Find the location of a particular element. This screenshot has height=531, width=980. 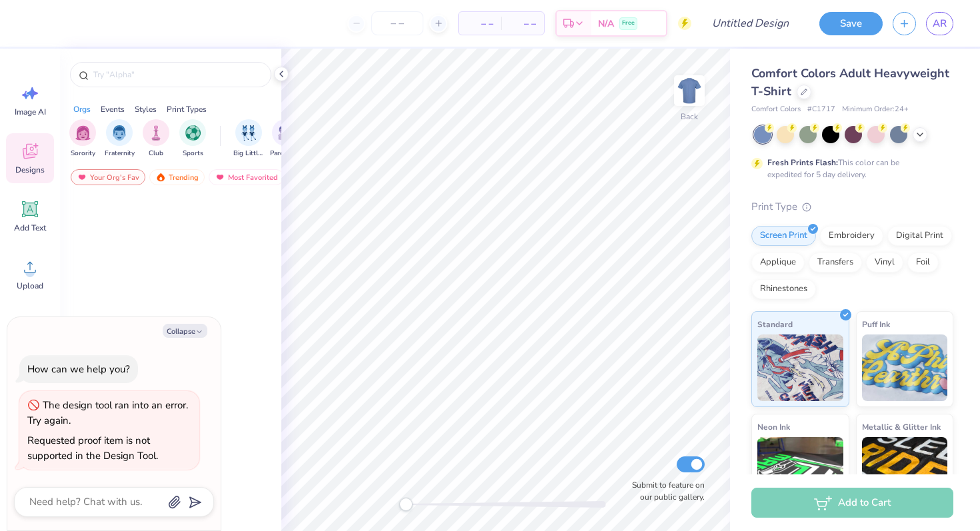

div: How can we help you? is located at coordinates (79, 369).